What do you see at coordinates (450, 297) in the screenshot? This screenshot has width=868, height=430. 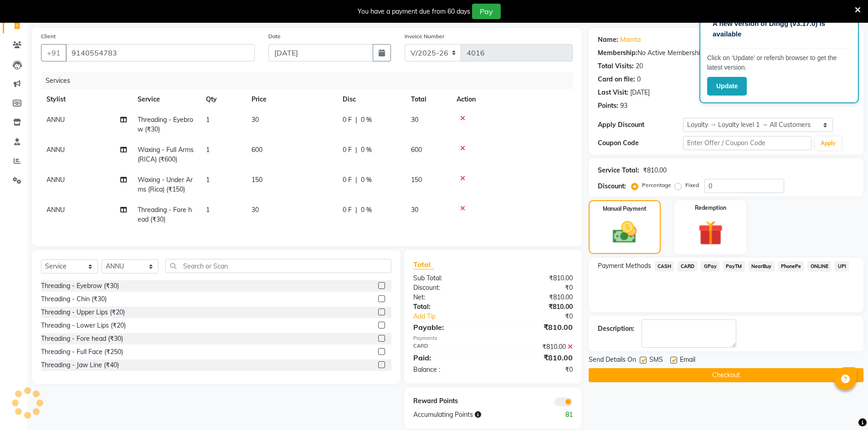 I see `div: Net:` at bounding box center [450, 297].